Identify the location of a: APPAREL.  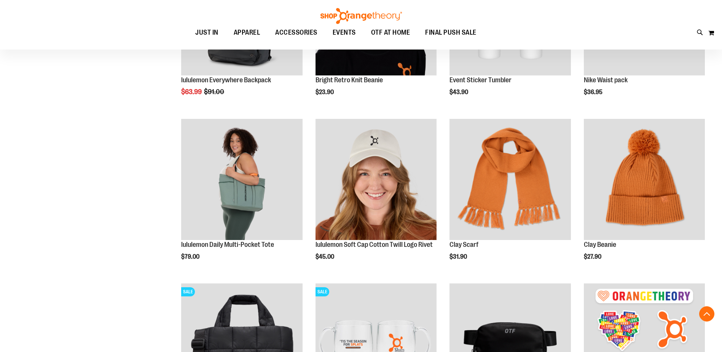
(247, 33).